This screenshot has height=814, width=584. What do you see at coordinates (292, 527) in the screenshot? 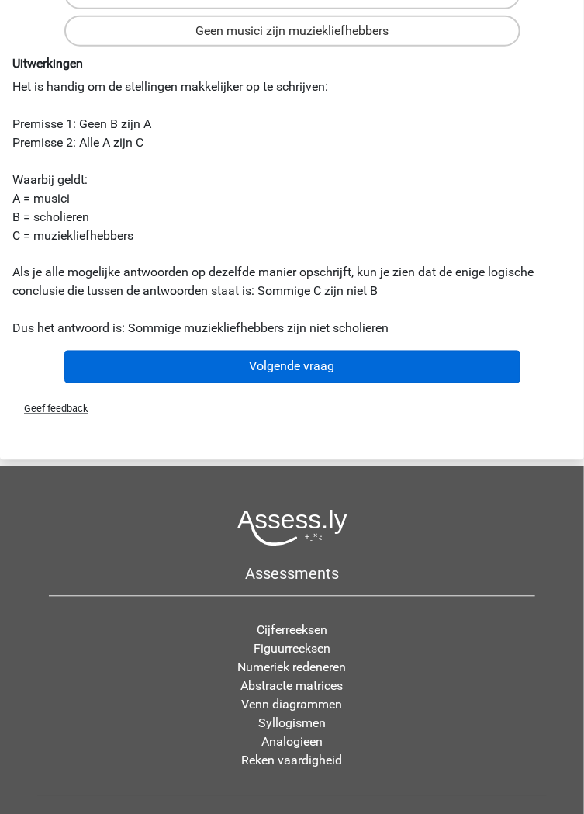
I see `img: Assessly logo` at bounding box center [292, 527].